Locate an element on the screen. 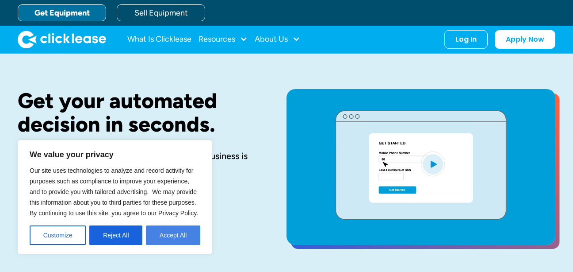 The width and height of the screenshot is (573, 272). div: We value your privacy is located at coordinates (115, 197).